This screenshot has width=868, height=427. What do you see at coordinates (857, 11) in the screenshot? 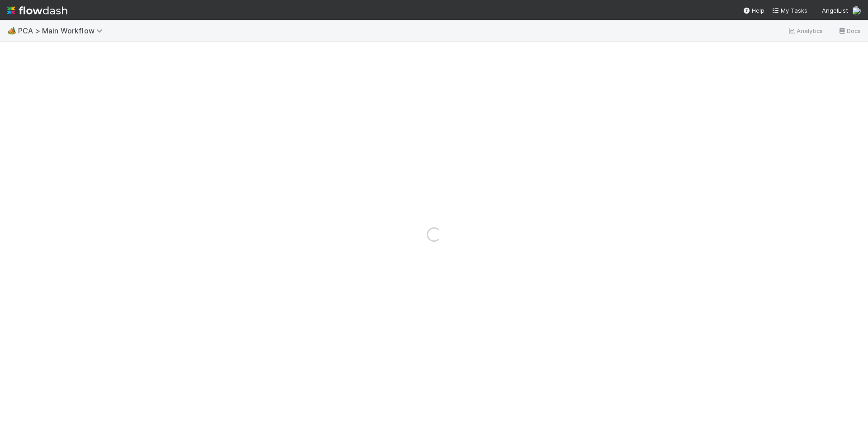
I see `img: avatar_99e80e95-8f0d-4917-ae3c-b5dad577a2b5.png` at bounding box center [857, 11].